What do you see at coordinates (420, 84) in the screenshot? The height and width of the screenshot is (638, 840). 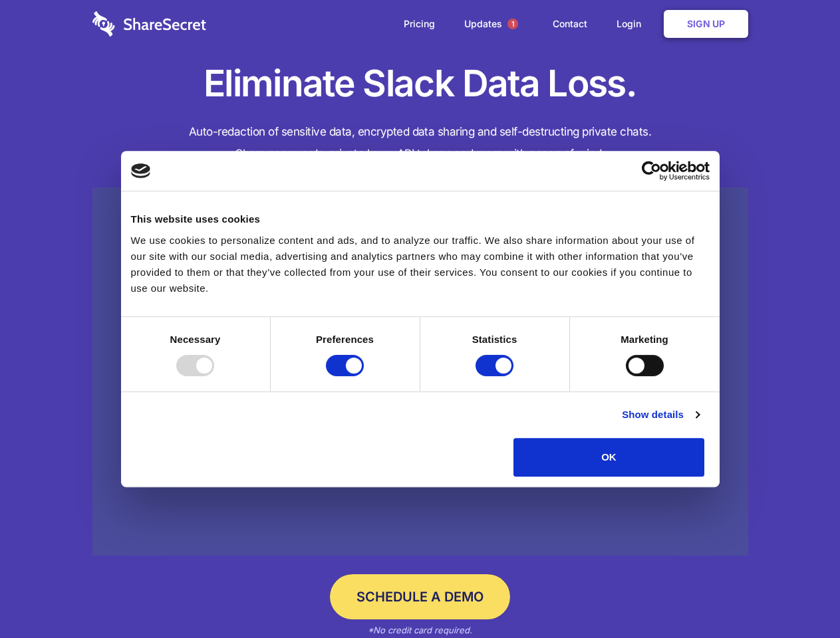 I see `h1: Eliminate Slack Data Loss.` at bounding box center [420, 84].